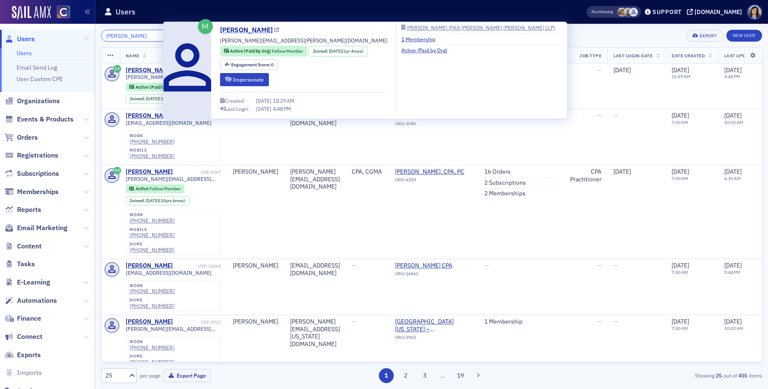  What do you see at coordinates (27, 138) in the screenshot?
I see `span: Orders` at bounding box center [27, 138].